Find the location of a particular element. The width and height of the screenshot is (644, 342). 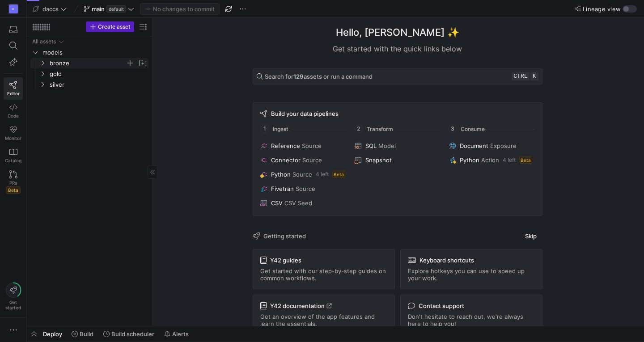

span: Editor is located at coordinates (13, 94).